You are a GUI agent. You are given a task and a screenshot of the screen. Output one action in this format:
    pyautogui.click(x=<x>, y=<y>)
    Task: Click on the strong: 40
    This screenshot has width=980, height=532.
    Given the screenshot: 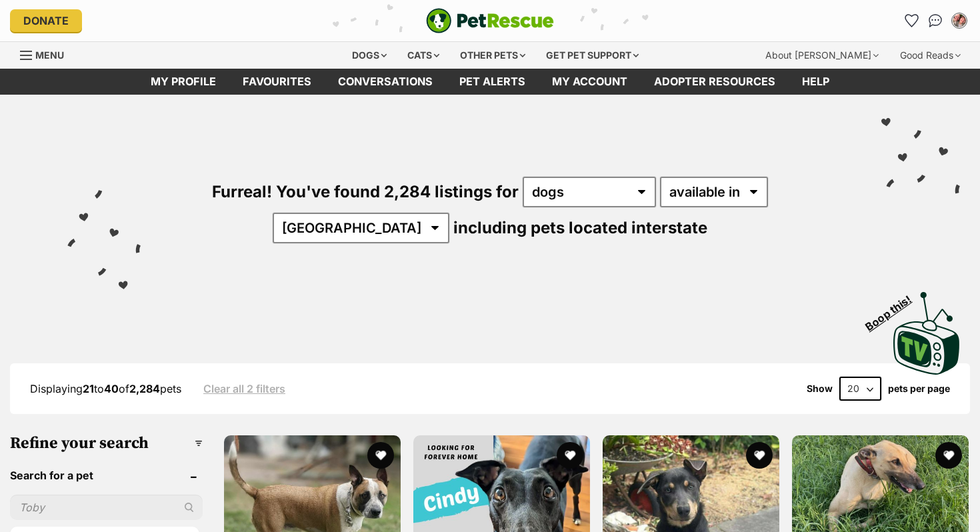 What is the action you would take?
    pyautogui.click(x=112, y=389)
    